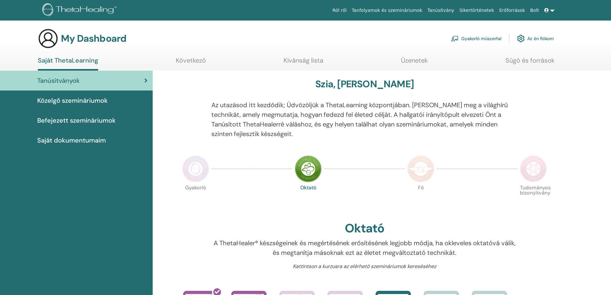 The height and width of the screenshot is (295, 611). What do you see at coordinates (476, 38) in the screenshot?
I see `a: Gyakorló műszerfal` at bounding box center [476, 38].